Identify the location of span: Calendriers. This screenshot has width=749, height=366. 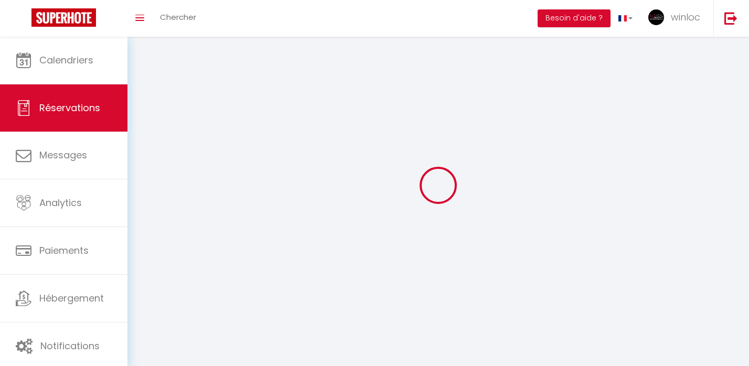
(66, 60).